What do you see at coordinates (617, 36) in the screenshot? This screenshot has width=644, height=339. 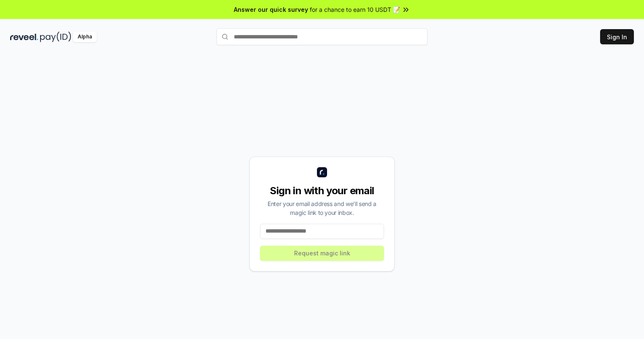 I see `button: Sign In` at bounding box center [617, 36].